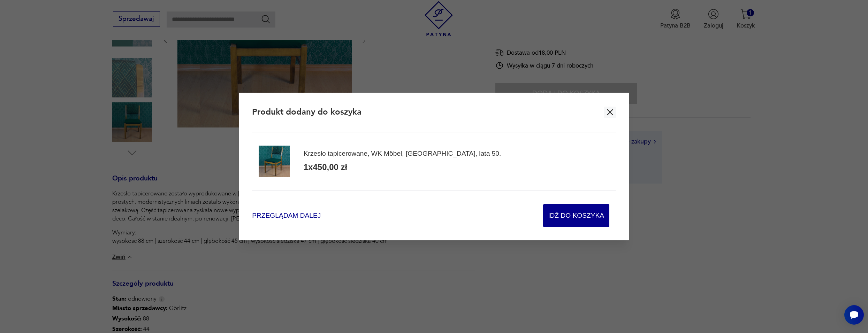 The height and width of the screenshot is (333, 868). I want to click on button: Idź do koszyka, so click(576, 216).